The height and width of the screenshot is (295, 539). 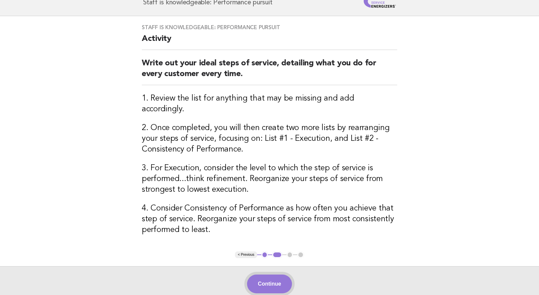 I want to click on button: 1, so click(x=265, y=255).